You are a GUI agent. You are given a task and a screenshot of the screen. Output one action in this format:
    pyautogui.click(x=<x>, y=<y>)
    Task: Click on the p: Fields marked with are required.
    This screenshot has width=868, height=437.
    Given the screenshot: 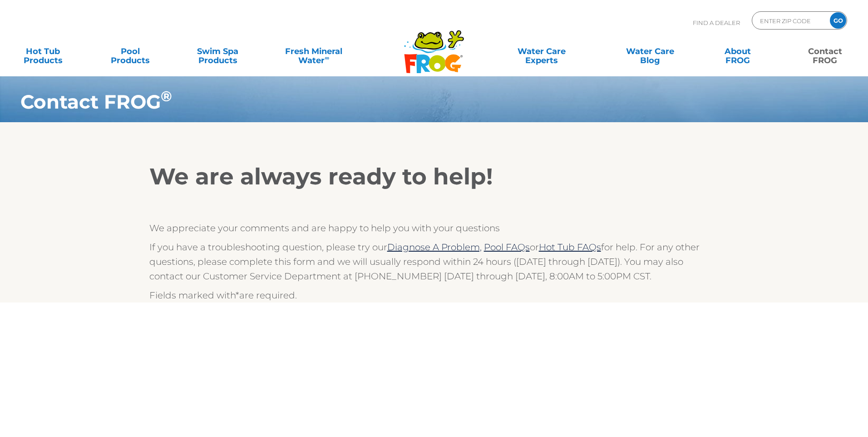 What is the action you would take?
    pyautogui.click(x=434, y=295)
    